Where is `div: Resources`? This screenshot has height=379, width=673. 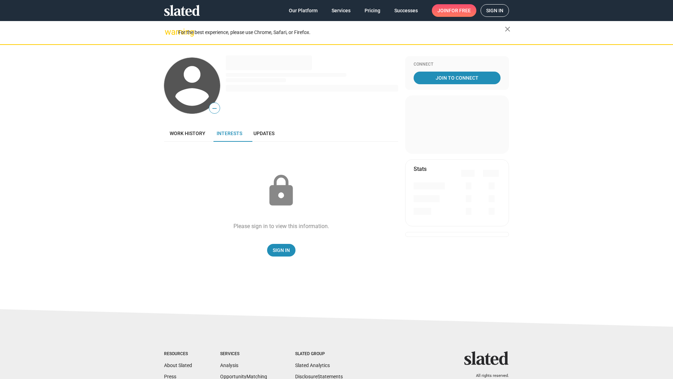 div: Resources is located at coordinates (178, 354).